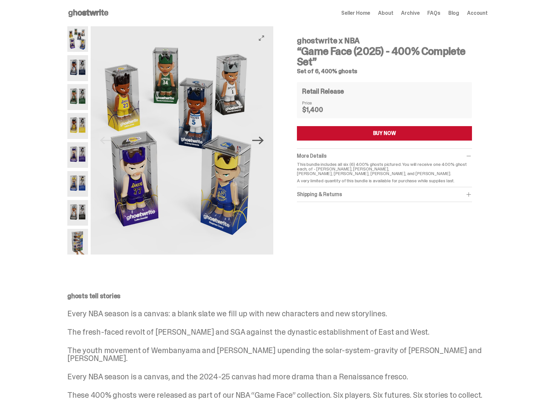 The width and height of the screenshot is (560, 403). Describe the element at coordinates (278, 296) in the screenshot. I see `p: ghosts tell stories` at that location.